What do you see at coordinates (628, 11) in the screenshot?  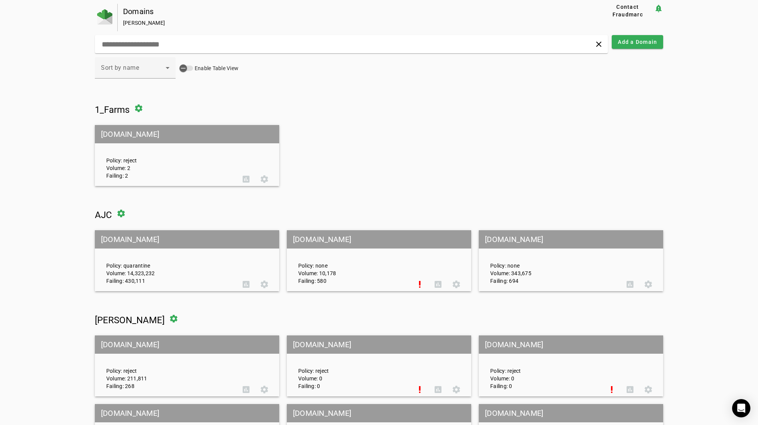 I see `span: Contact Fraudmarc` at bounding box center [628, 11].